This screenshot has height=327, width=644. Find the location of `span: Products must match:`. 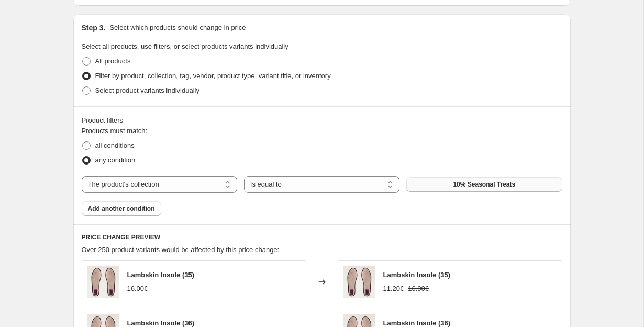

span: Products must match: is located at coordinates (115, 131).